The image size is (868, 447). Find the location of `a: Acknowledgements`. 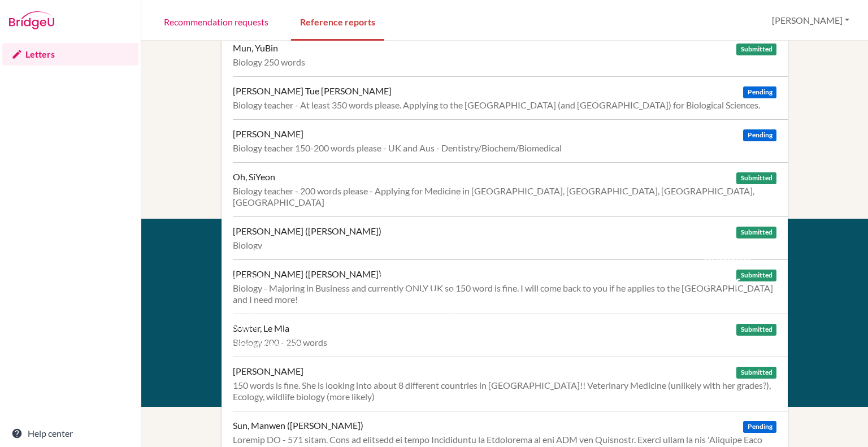

a: Acknowledgements is located at coordinates (264, 343).